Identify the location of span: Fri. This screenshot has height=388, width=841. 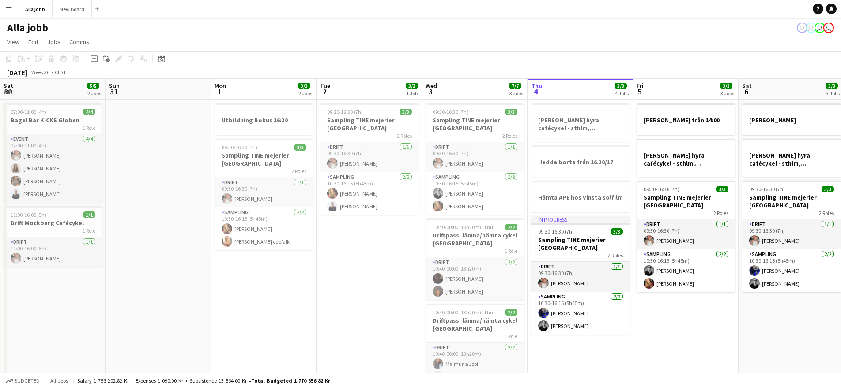
(640, 86).